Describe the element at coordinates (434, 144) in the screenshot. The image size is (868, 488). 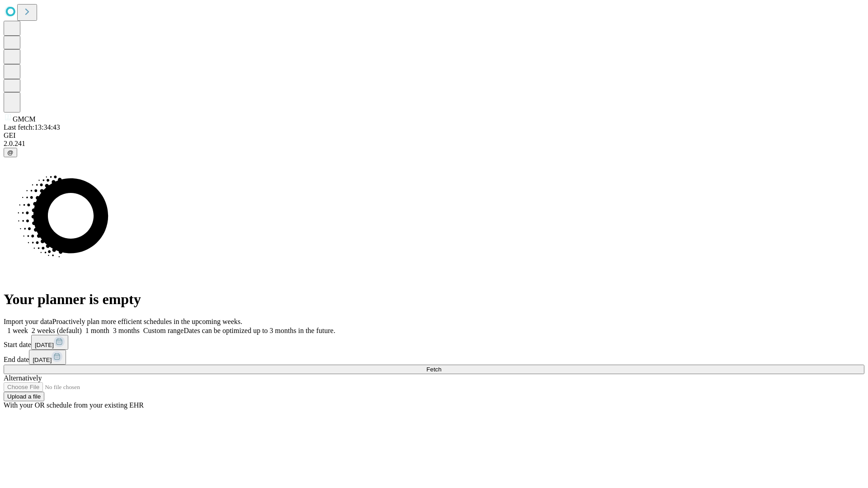
I see `div: 2.0.241` at that location.